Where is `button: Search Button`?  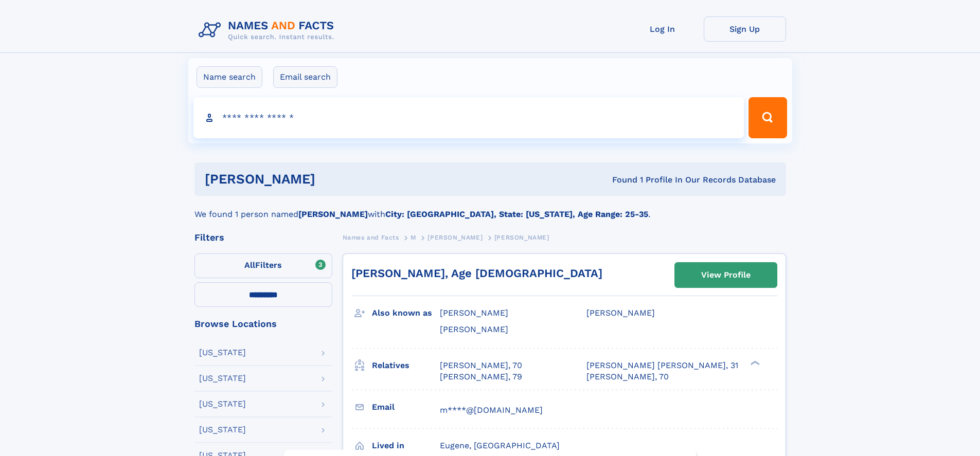 button: Search Button is located at coordinates (768, 118).